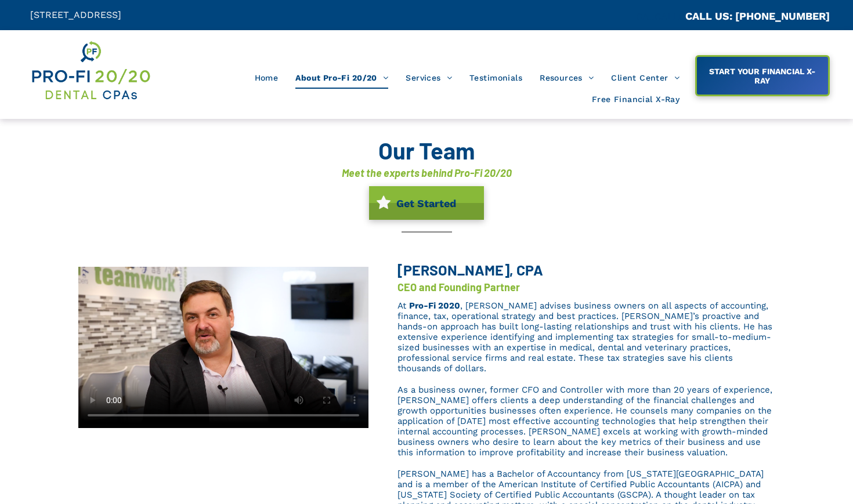  I want to click on font: Our Team, so click(426, 151).